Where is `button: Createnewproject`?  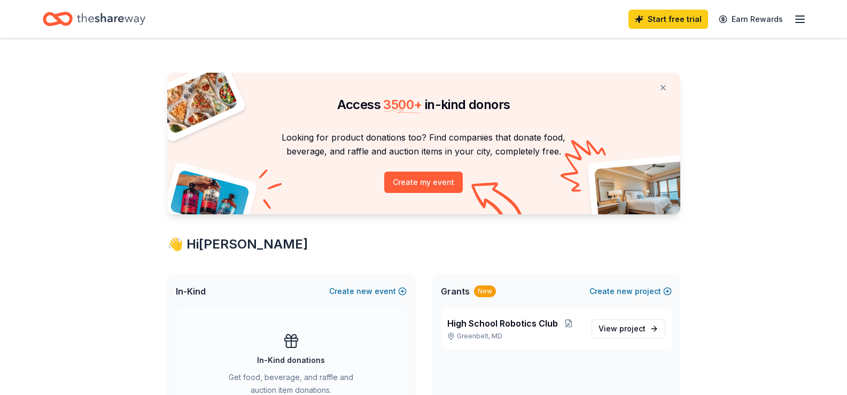
button: Createnewproject is located at coordinates (630, 291).